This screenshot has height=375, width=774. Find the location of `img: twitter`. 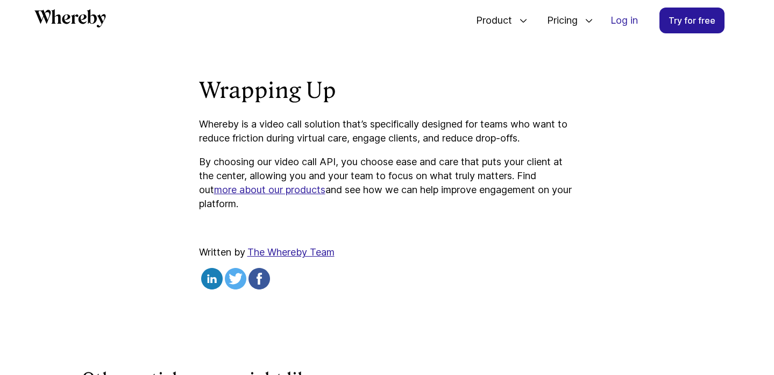

img: twitter is located at coordinates (236, 279).